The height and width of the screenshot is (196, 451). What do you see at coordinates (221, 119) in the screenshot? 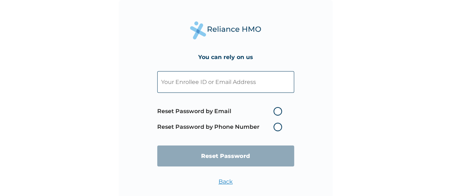
I see `span: Password reset method` at bounding box center [221, 119].